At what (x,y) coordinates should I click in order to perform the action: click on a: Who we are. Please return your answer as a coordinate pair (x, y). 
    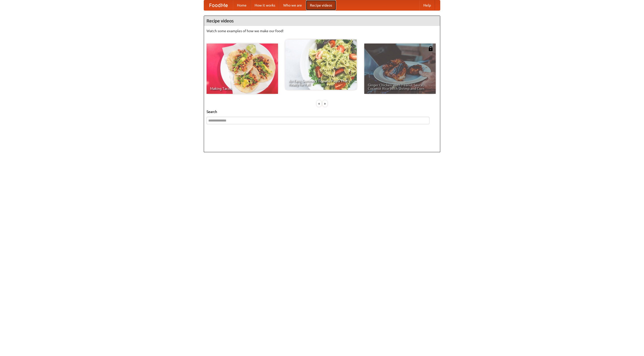
    Looking at the image, I should click on (293, 5).